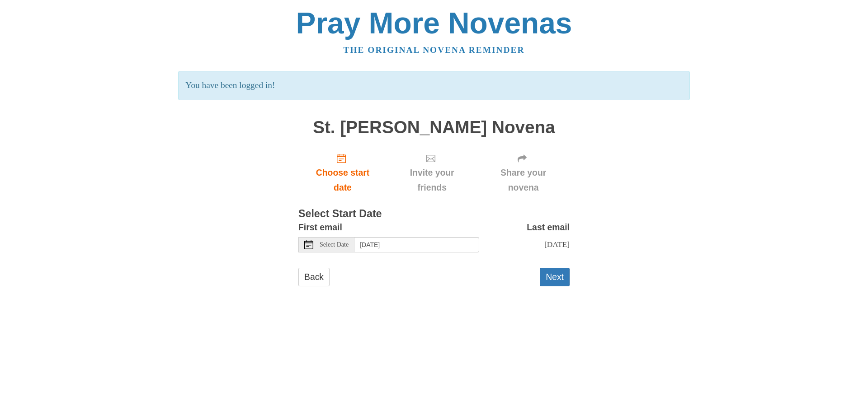 This screenshot has width=868, height=415. What do you see at coordinates (523, 180) in the screenshot?
I see `span: Share your novena` at bounding box center [523, 180].